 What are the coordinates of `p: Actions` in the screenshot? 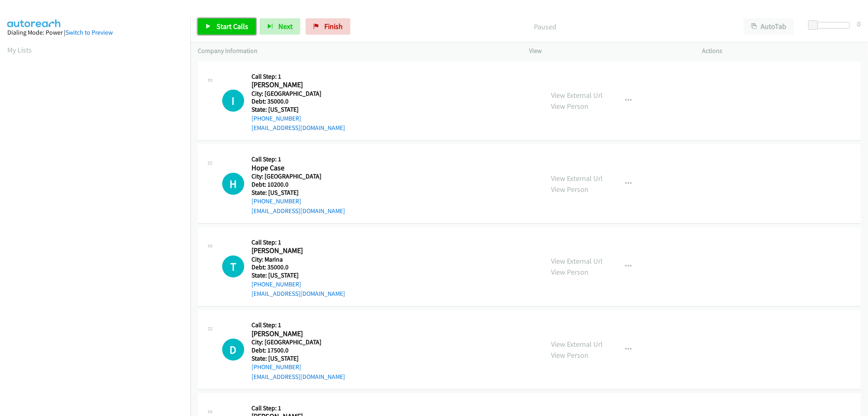 It's located at (781, 51).